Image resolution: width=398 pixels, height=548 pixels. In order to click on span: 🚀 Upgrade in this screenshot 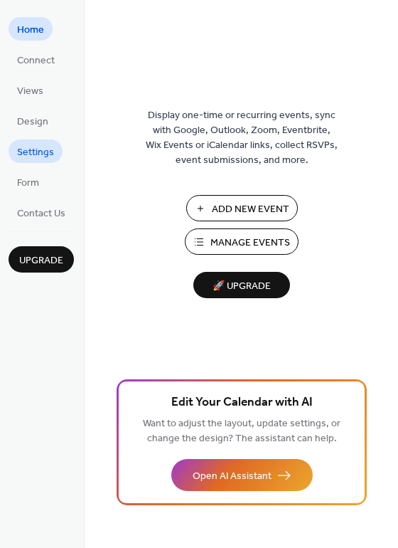, I will do `click(242, 286)`.